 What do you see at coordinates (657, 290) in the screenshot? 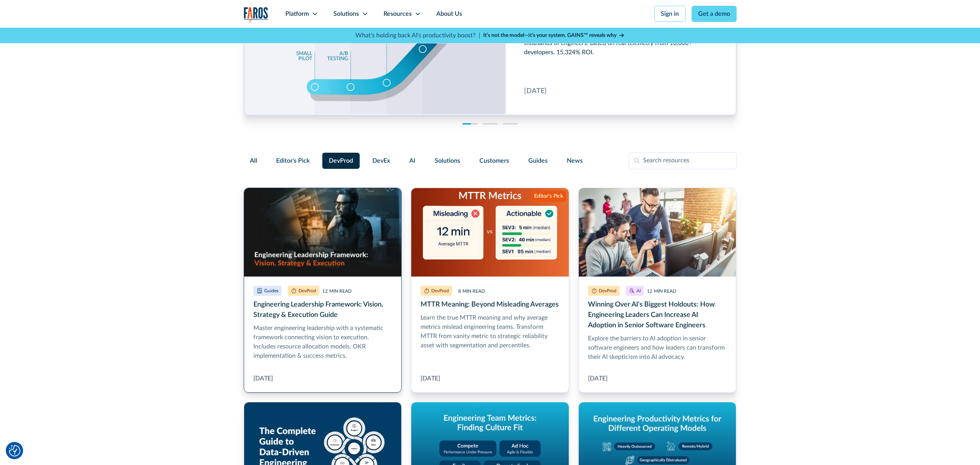
I see `a: Winning Over AI's Biggest Holdouts: How Engineering Leaders Can Increase AI Adoption in Senior So...` at bounding box center [657, 290].